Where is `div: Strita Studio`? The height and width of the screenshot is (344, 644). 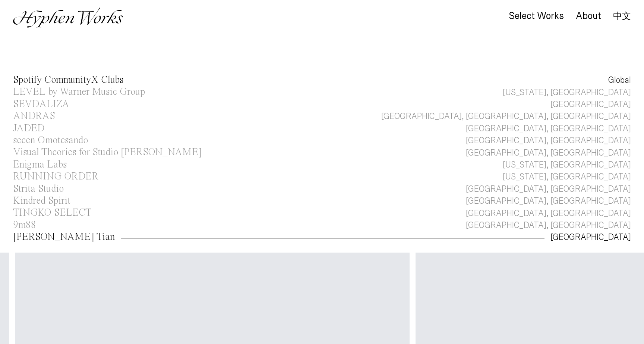 div: Strita Studio is located at coordinates (38, 189).